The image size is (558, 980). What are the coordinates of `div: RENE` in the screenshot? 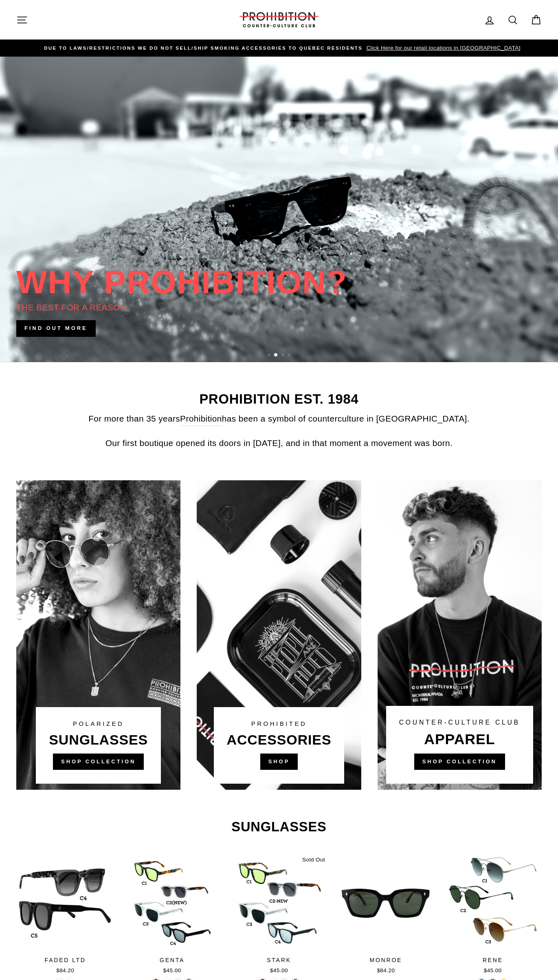 It's located at (493, 960).